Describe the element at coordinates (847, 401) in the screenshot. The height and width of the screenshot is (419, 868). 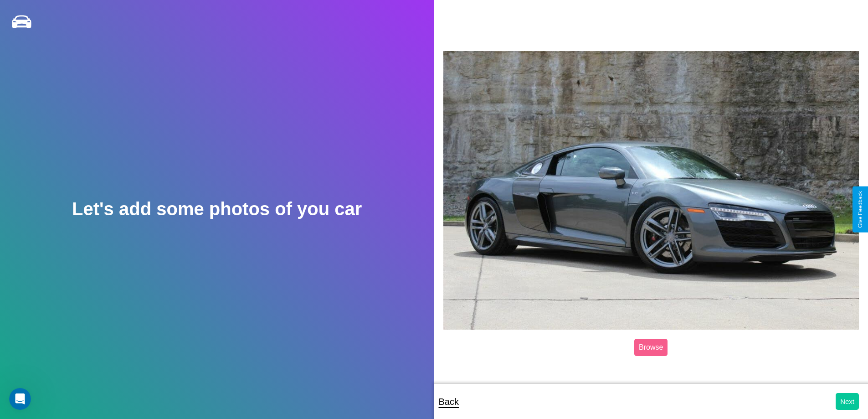
I see `button: Next` at that location.